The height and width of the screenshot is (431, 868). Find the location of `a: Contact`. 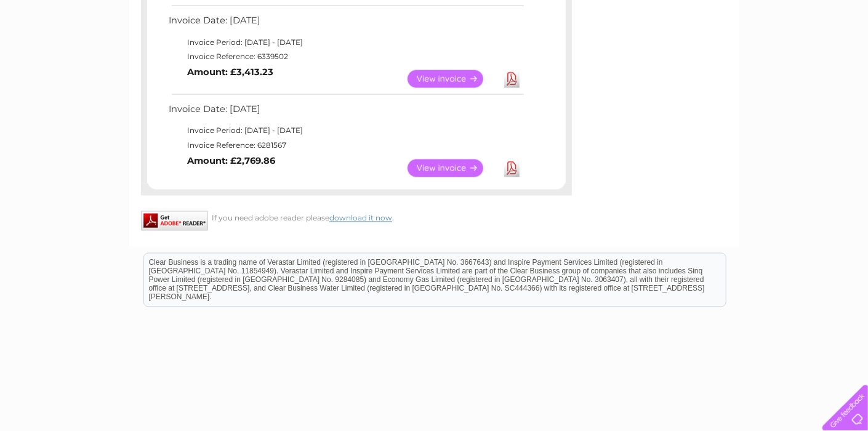

a: Contact is located at coordinates (800, 56).